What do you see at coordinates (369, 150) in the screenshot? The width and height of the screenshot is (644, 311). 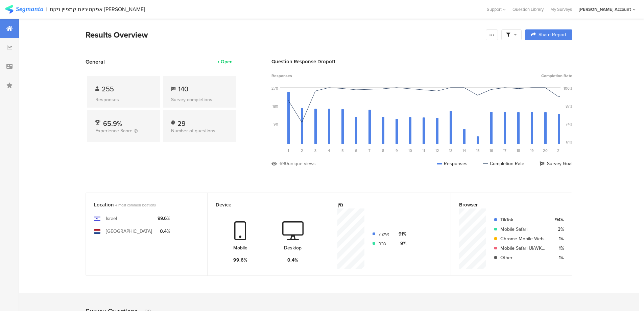 I see `span: 7` at bounding box center [369, 150].